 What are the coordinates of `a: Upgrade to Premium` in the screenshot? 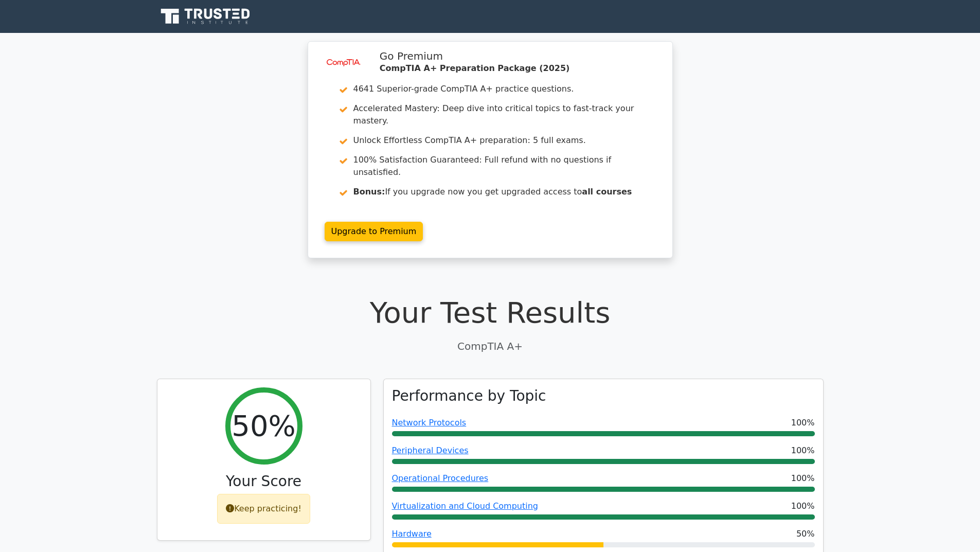 It's located at (374, 232).